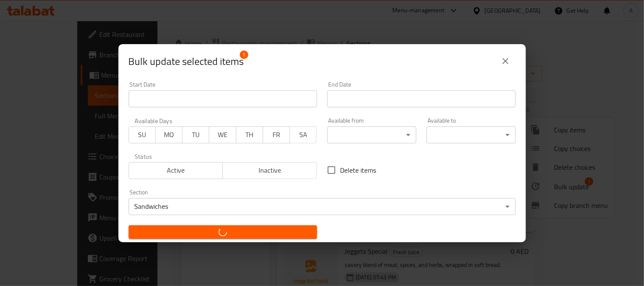 This screenshot has width=644, height=286. Describe the element at coordinates (303, 135) in the screenshot. I see `span: SA` at that location.